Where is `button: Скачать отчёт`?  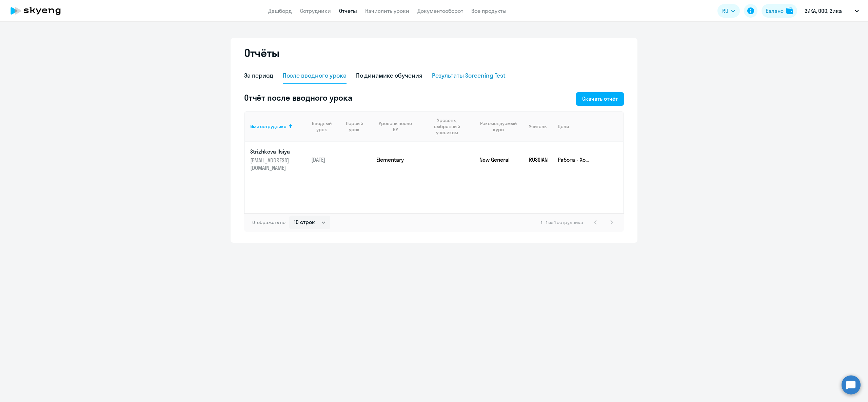
button: Скачать отчёт is located at coordinates (599, 99).